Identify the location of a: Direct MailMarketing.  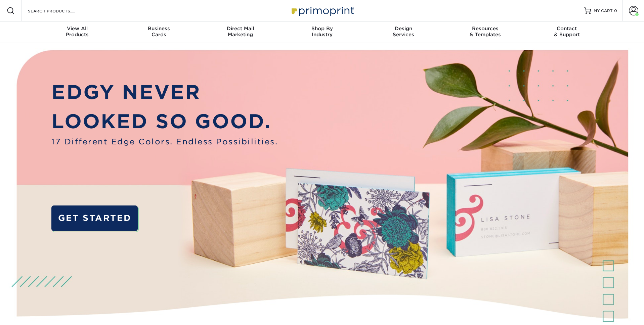
(240, 32).